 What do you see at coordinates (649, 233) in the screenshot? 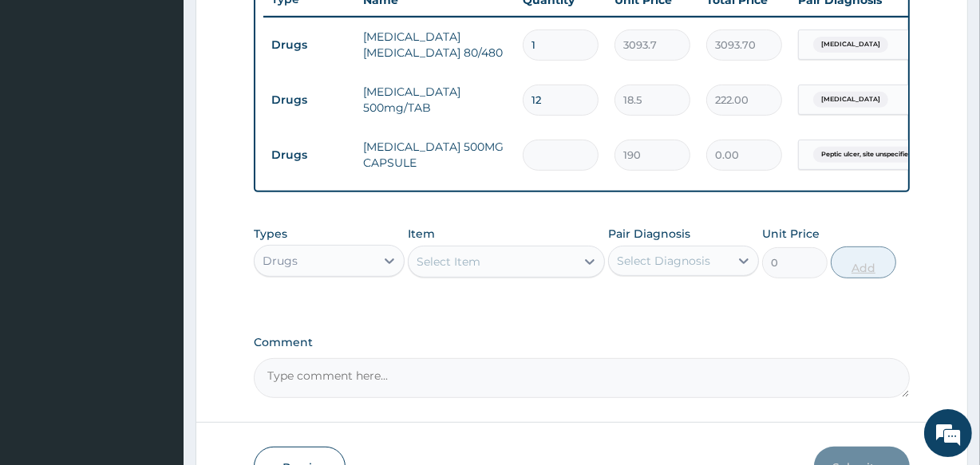
I see `label: Pair Diagnosis` at bounding box center [649, 233].